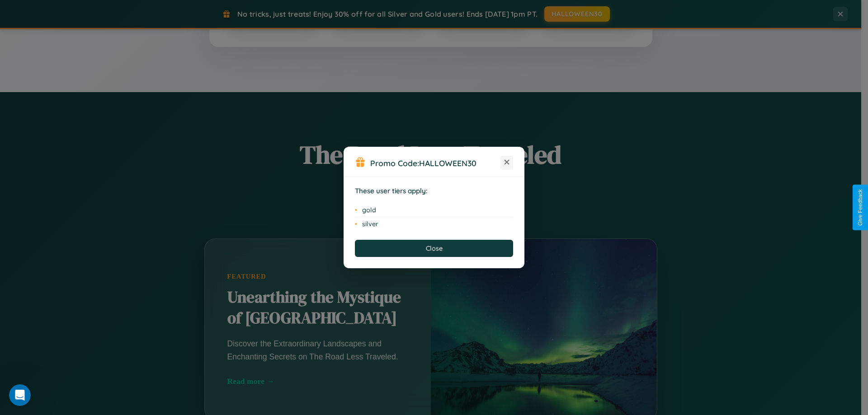  Describe the element at coordinates (391, 191) in the screenshot. I see `strong: These user tiers apply:` at that location.